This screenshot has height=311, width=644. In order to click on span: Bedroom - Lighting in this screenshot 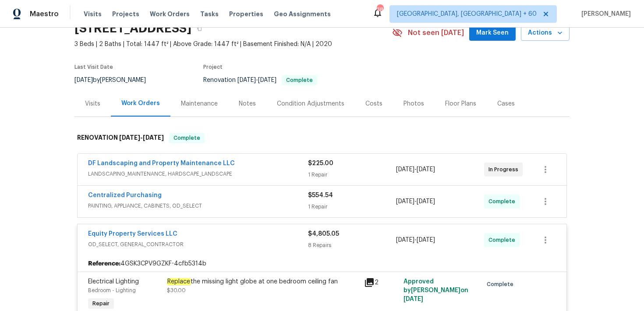, I will do `click(112, 290)`.